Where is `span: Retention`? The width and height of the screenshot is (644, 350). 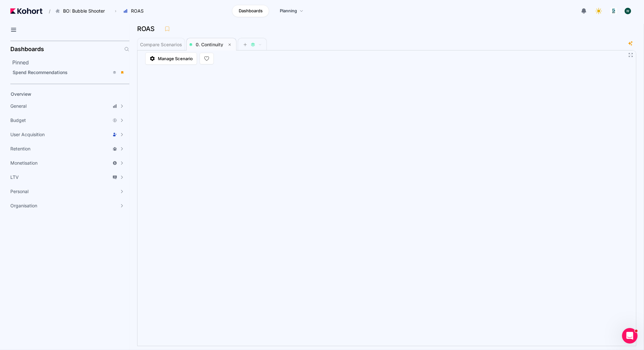
span: Retention is located at coordinates (20, 149).